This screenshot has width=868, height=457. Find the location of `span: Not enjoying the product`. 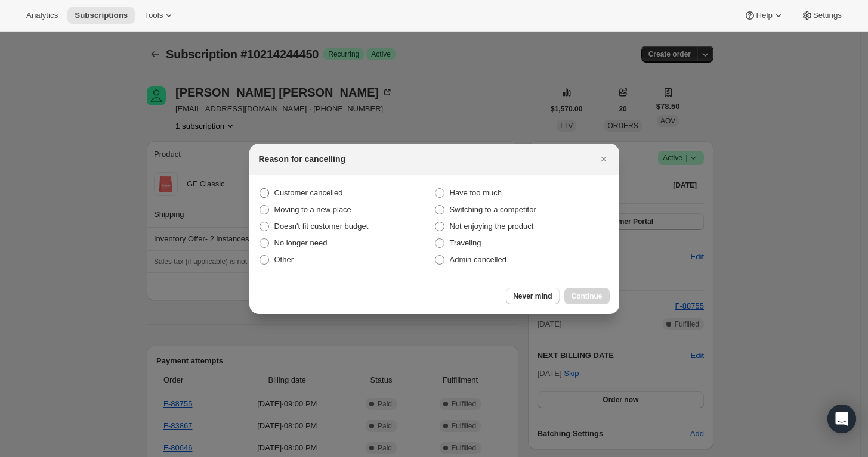

span: Not enjoying the product is located at coordinates (492, 226).